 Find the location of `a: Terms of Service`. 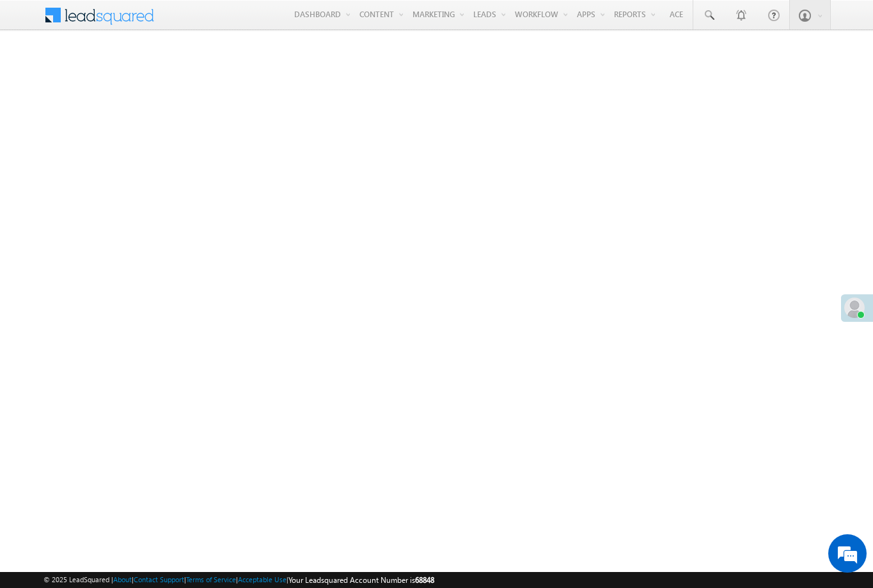

a: Terms of Service is located at coordinates (211, 579).